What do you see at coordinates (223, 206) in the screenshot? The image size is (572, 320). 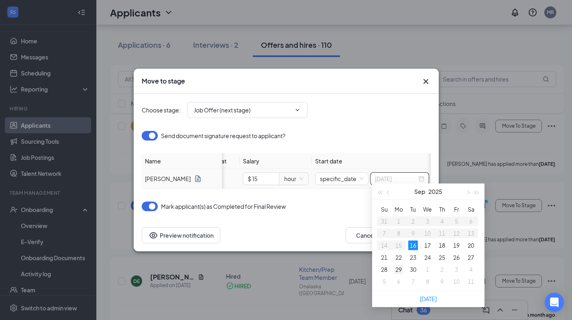 I see `span: Mark applicant(s) as Completed for Final Review` at bounding box center [223, 206].